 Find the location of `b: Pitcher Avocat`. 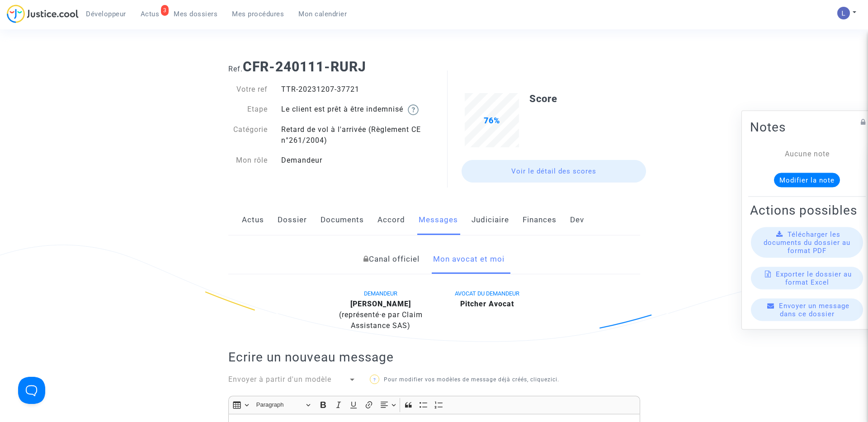

b: Pitcher Avocat is located at coordinates (487, 304).